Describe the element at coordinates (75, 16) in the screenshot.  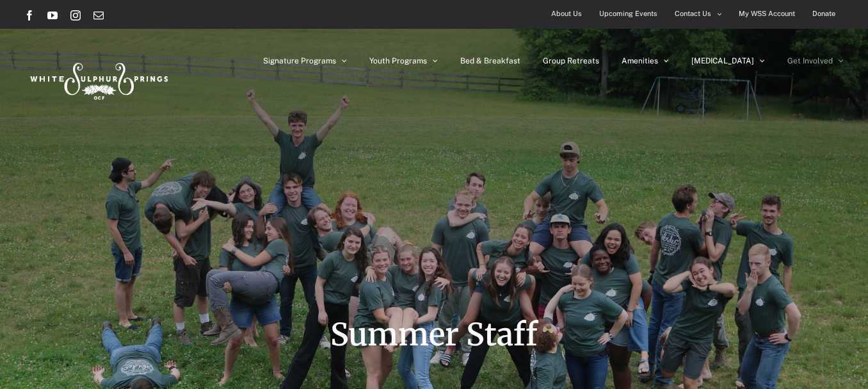
I see `a: Instagram` at that location.